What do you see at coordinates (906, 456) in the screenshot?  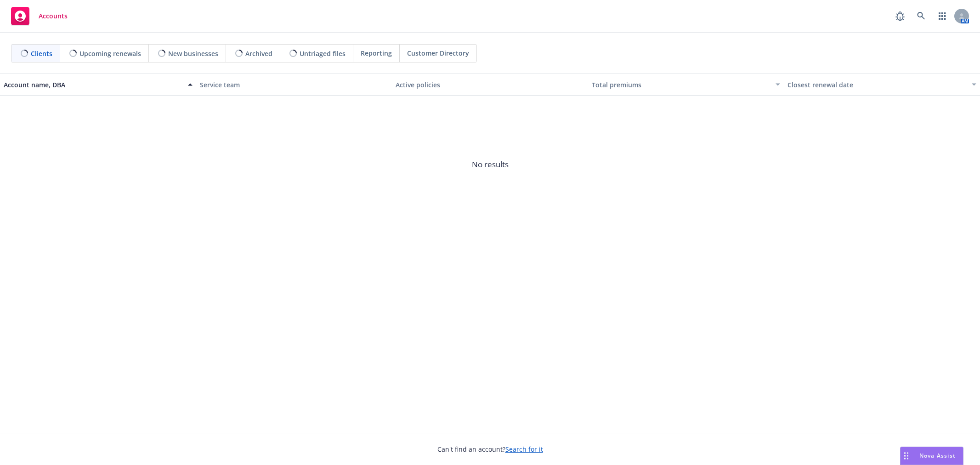 I see `div: Drag to move` at bounding box center [906, 456].